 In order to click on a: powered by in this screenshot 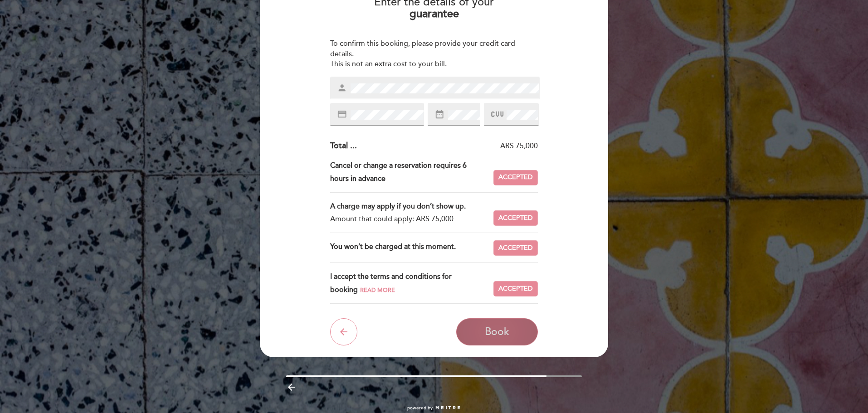, I will do `click(434, 408)`.